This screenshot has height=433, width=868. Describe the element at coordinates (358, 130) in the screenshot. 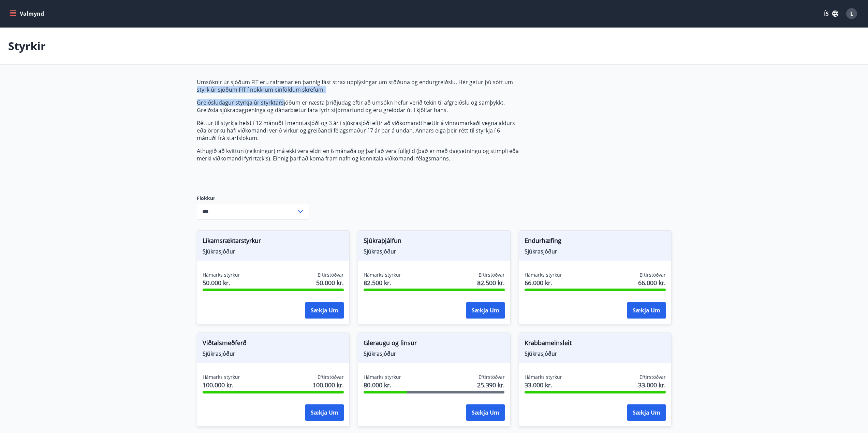

I see `p: Réttur til styrkja helst í 12 mánuði í menntasjóði og 3 ár í sjúkrasjóði eftir að viðkomandi hætt...` at that location.